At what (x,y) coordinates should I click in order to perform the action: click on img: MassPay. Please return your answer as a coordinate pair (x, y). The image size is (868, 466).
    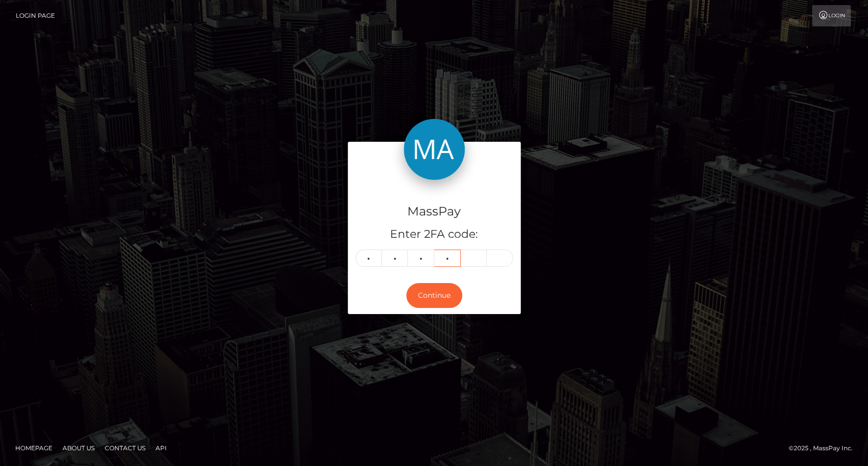
    Looking at the image, I should click on (434, 150).